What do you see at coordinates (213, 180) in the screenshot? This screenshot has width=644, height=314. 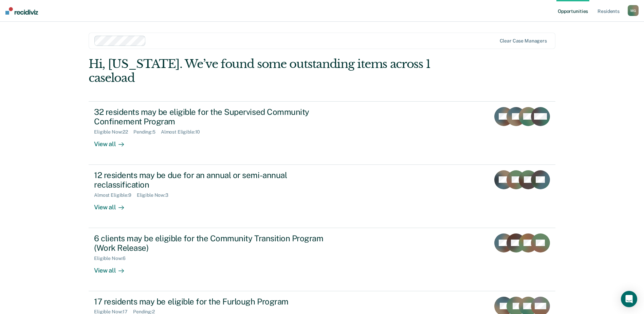 I see `div: 12 residents may be due for an annual or semi-annual reclassification` at bounding box center [213, 180].